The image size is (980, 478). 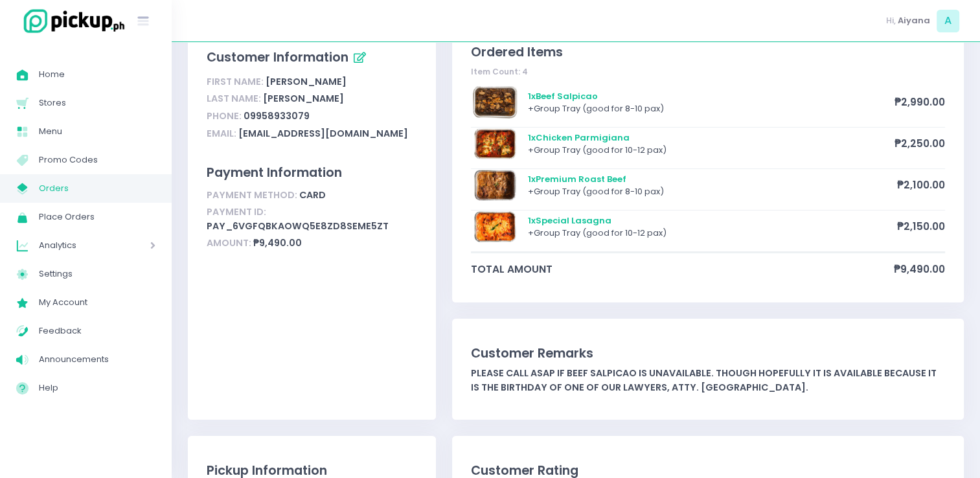 What do you see at coordinates (708, 353) in the screenshot?
I see `div: Customer Remarks` at bounding box center [708, 353].